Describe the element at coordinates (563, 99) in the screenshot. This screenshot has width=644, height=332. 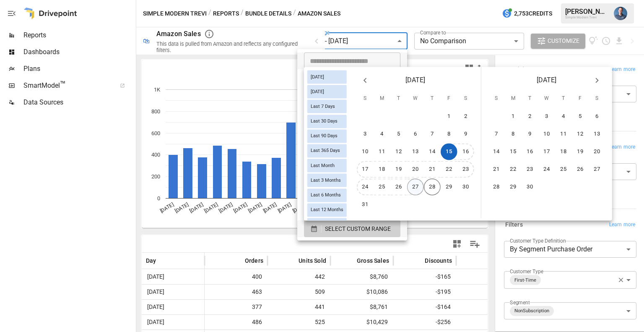
I see `span: Thursday` at that location.